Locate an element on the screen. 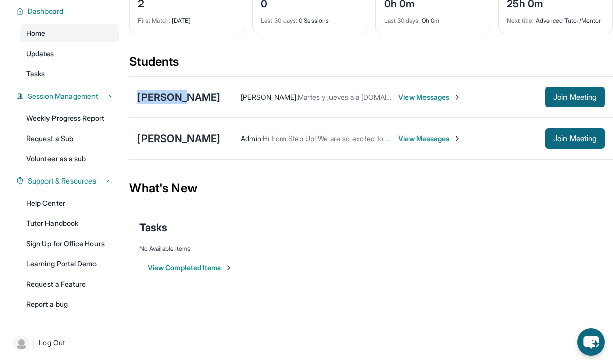  a: Report a bug is located at coordinates (69, 305).